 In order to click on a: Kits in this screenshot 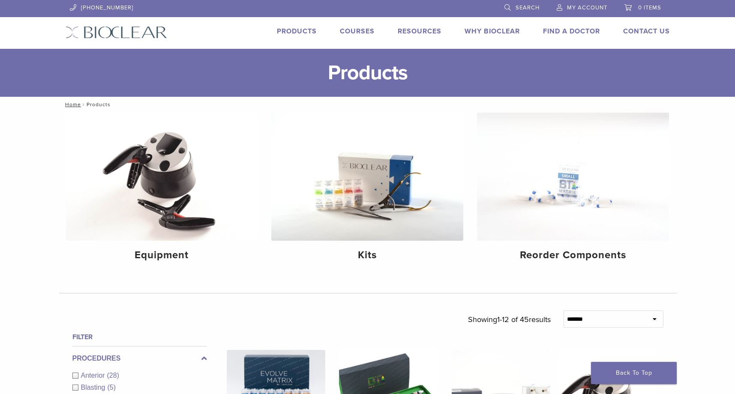, I will do `click(367, 191)`.